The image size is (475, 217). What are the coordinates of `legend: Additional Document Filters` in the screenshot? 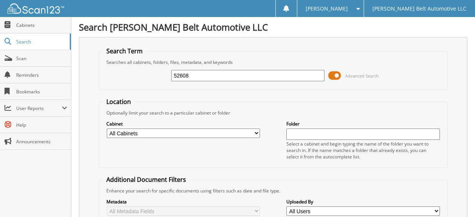 It's located at (146, 179).